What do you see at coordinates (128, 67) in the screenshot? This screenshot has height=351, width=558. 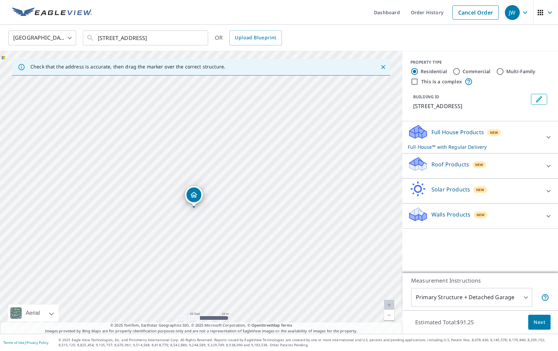 I see `p: Check that the address is accurate, then drag the marker over the correct structure.` at bounding box center [128, 67].